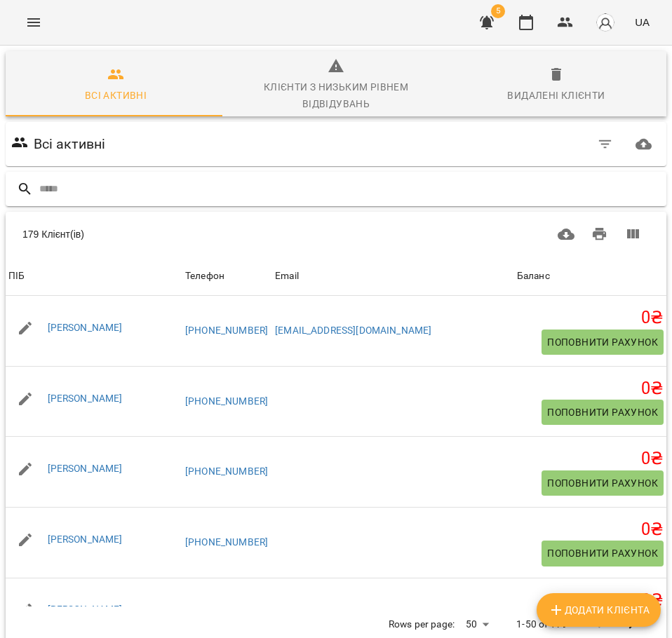 Image resolution: width=672 pixels, height=638 pixels. I want to click on button: Вигляд колонок, so click(633, 234).